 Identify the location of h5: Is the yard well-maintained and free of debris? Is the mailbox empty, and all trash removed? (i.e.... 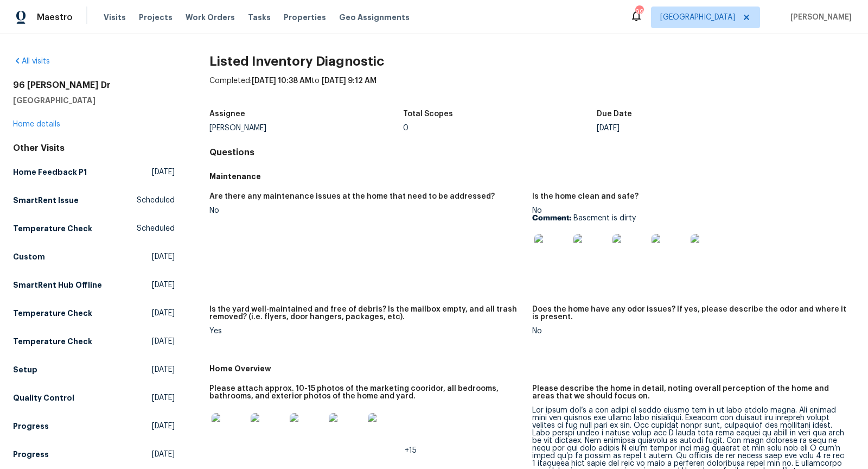
(366, 313).